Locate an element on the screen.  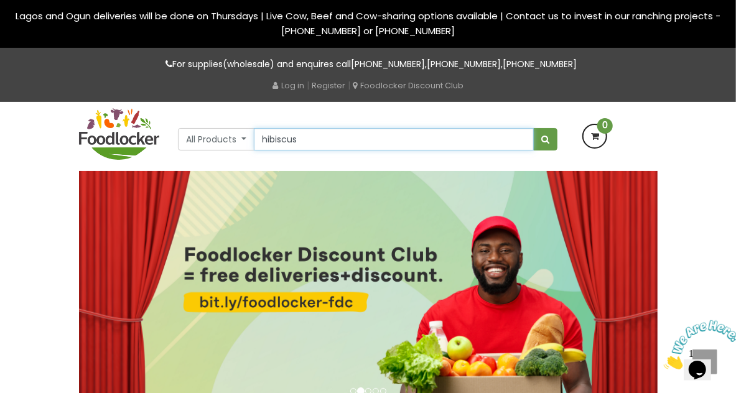
img: FoodLocker is located at coordinates (119, 134).